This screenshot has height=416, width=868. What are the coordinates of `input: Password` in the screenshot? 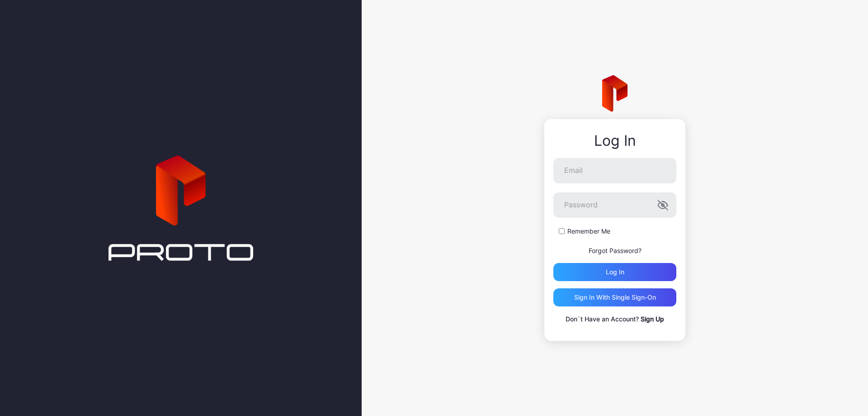 It's located at (615, 205).